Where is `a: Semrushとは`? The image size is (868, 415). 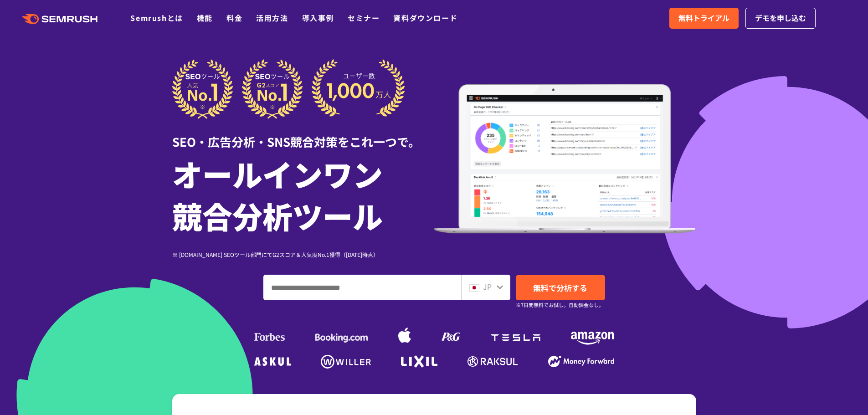
a: Semrushとは is located at coordinates (156, 18).